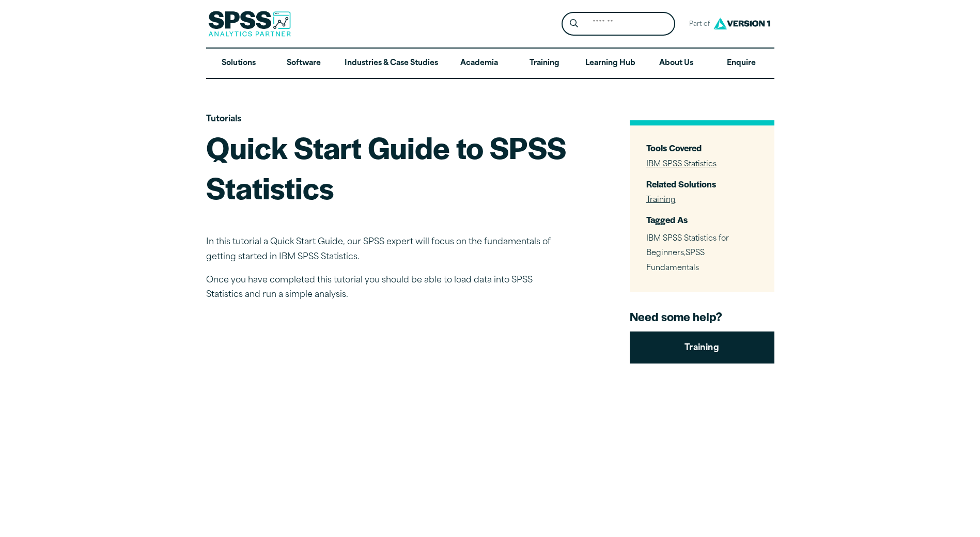 The width and height of the screenshot is (980, 537). Describe the element at coordinates (250, 24) in the screenshot. I see `img: SPSS Analytics Partner` at that location.